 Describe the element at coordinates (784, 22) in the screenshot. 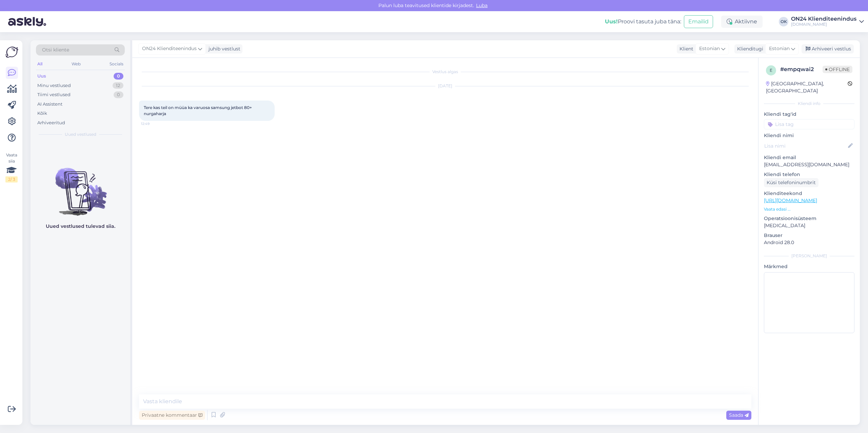

I see `div: OK` at that location.